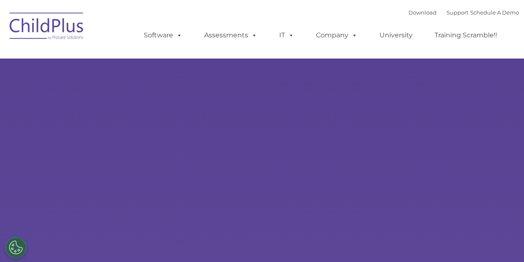  Describe the element at coordinates (466, 35) in the screenshot. I see `a: Training Scramble!!` at that location.